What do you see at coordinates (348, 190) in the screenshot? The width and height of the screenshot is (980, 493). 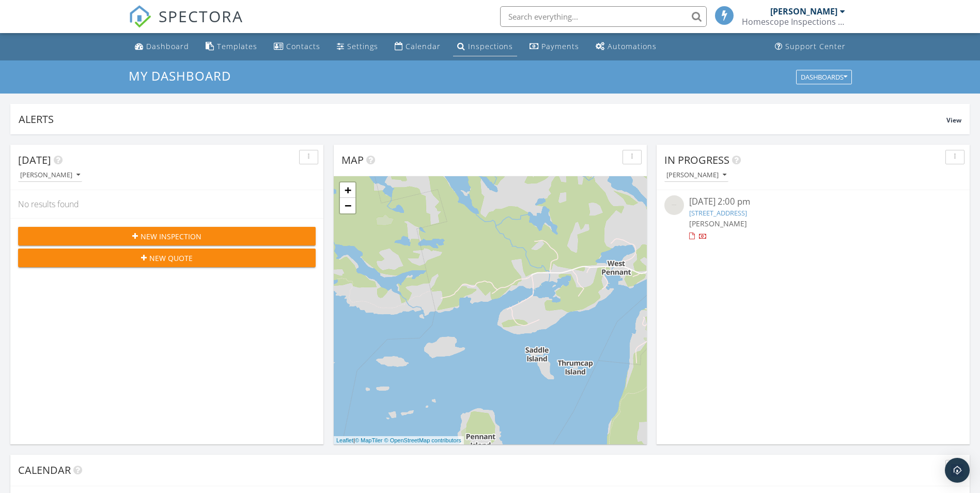 I see `a: Zoom in` at bounding box center [348, 190].